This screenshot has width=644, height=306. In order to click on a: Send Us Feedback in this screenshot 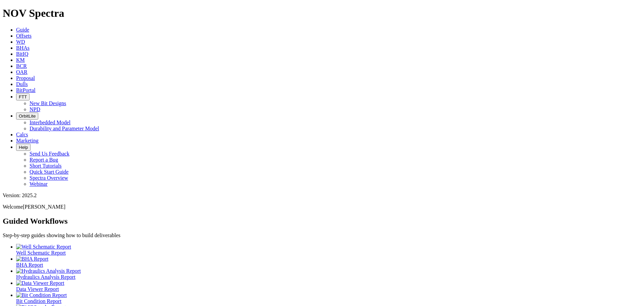, I will do `click(49, 153)`.